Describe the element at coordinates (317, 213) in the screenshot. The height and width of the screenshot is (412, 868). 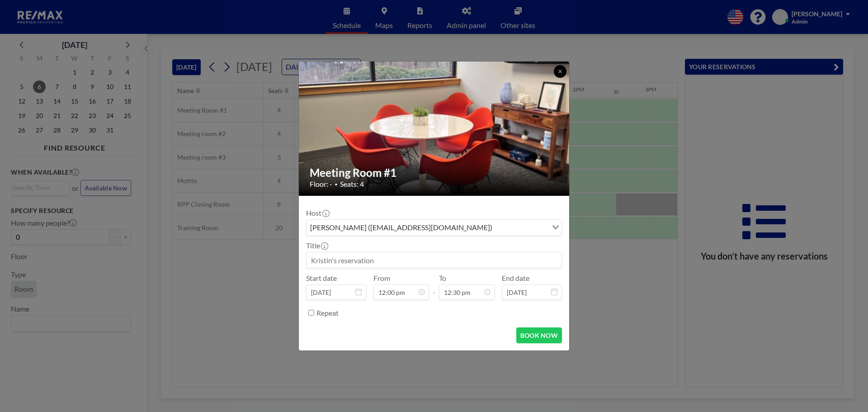
I see `label: Host` at that location.